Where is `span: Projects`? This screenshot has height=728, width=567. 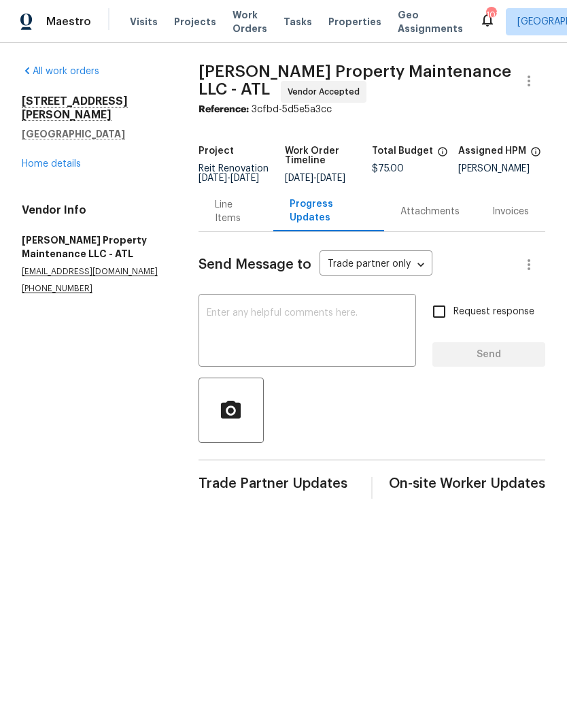 span: Projects is located at coordinates (195, 22).